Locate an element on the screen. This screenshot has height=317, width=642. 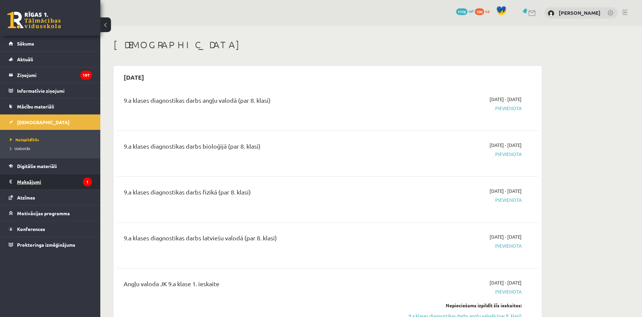
div: Nepieciešams izpildīt šīs ieskaites: is located at coordinates (459, 305).